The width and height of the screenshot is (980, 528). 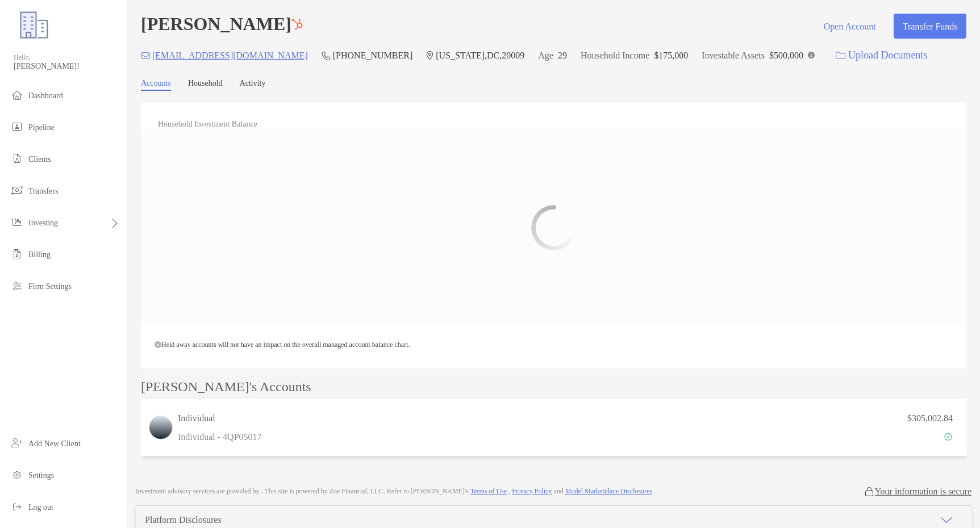 What do you see at coordinates (532, 491) in the screenshot?
I see `a: Privacy Policy` at bounding box center [532, 491].